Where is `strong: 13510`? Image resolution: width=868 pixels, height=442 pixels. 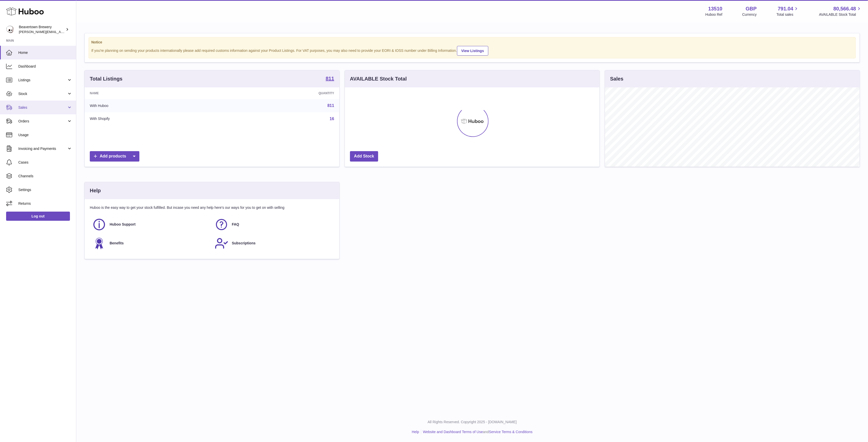
strong: 13510 is located at coordinates (716, 8).